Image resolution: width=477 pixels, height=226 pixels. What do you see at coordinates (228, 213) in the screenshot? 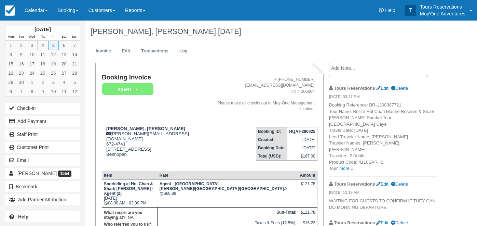
I see `th: Sub-Total:` at bounding box center [228, 213].